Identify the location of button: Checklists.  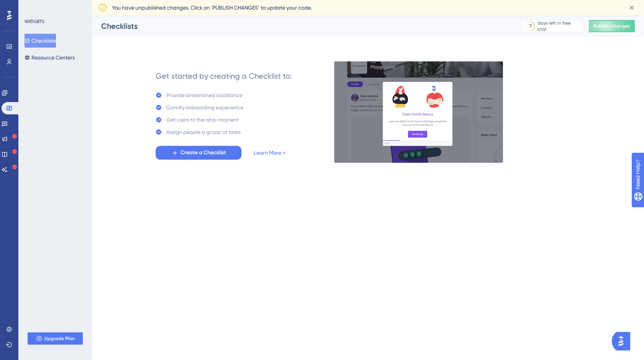
(40, 41).